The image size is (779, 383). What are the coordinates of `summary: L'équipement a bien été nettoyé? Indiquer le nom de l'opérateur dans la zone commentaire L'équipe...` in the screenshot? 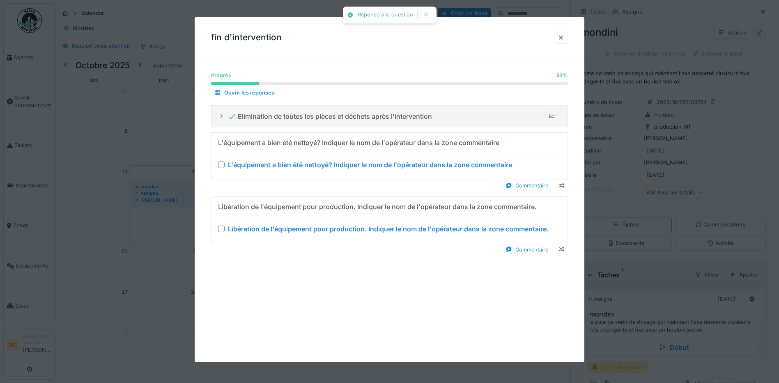 It's located at (389, 156).